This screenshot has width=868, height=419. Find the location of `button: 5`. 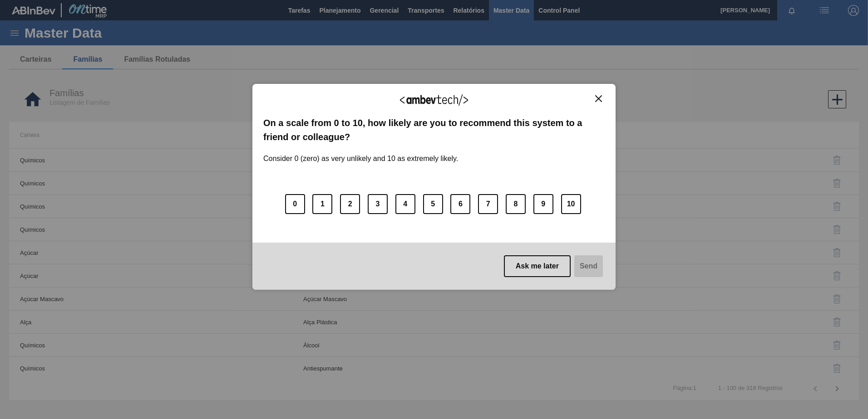

button: 5 is located at coordinates (433, 204).